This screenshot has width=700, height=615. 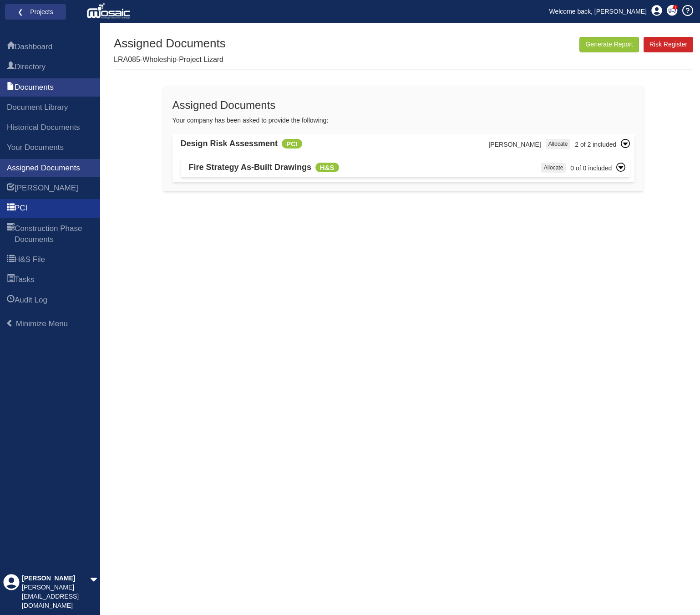 What do you see at coordinates (609, 45) in the screenshot?
I see `button: Generate Report` at bounding box center [609, 45].